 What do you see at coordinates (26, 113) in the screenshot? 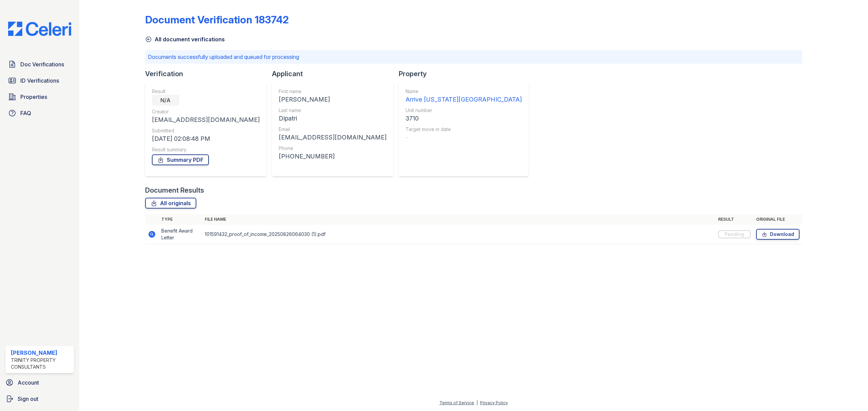
I see `span: FAQ` at bounding box center [26, 113].